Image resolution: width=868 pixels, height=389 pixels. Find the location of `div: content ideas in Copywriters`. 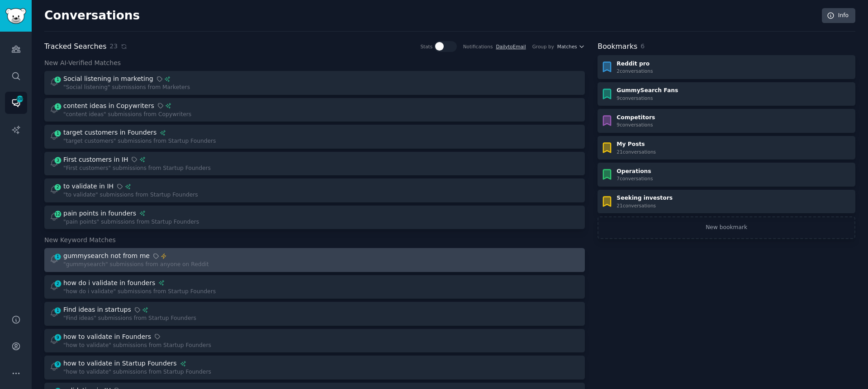

div: content ideas in Copywriters is located at coordinates (109, 106).